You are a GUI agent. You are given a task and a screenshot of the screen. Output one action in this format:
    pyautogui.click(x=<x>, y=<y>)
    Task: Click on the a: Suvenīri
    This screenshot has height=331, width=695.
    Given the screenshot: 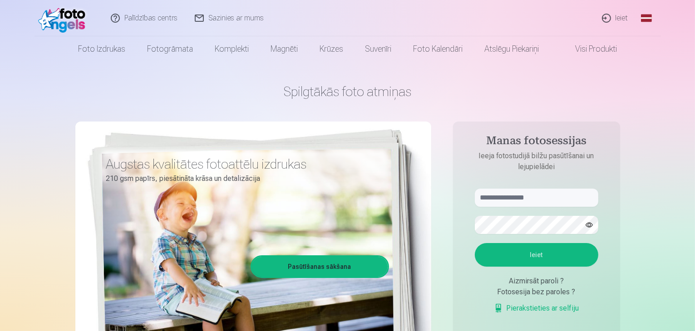 What is the action you would take?
    pyautogui.click(x=378, y=49)
    